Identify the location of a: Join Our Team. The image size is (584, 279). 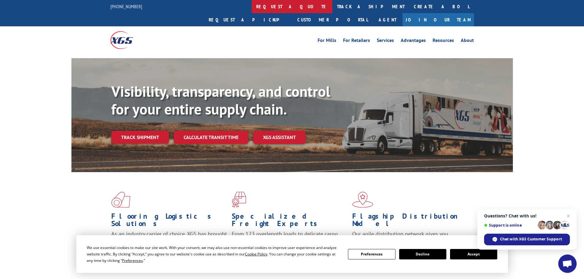
(438, 20).